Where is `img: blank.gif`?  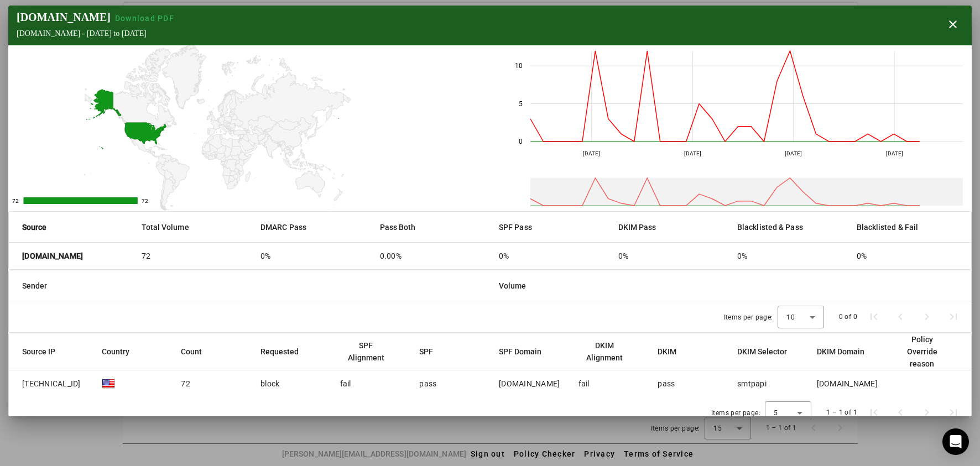
img: blank.gif is located at coordinates (108, 384).